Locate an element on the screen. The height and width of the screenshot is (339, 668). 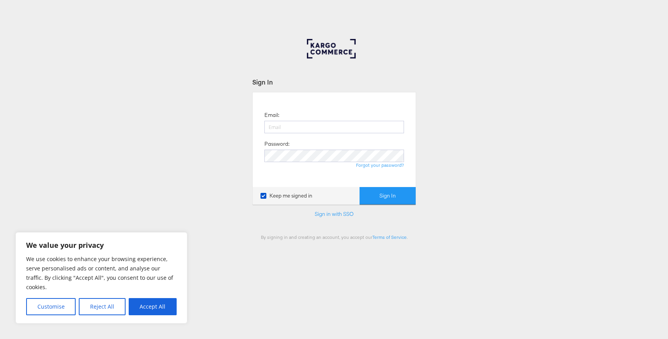
button: Customise is located at coordinates (51, 307).